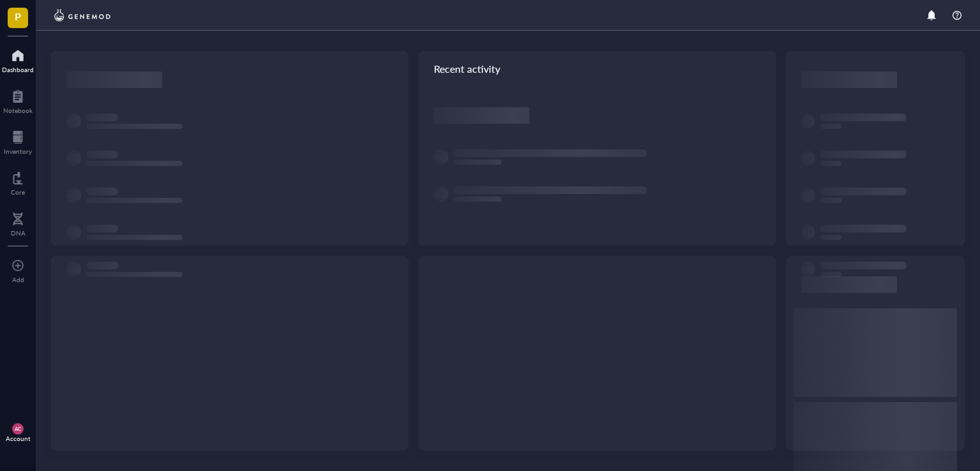 This screenshot has height=471, width=980. Describe the element at coordinates (18, 110) in the screenshot. I see `div: Notebook` at that location.